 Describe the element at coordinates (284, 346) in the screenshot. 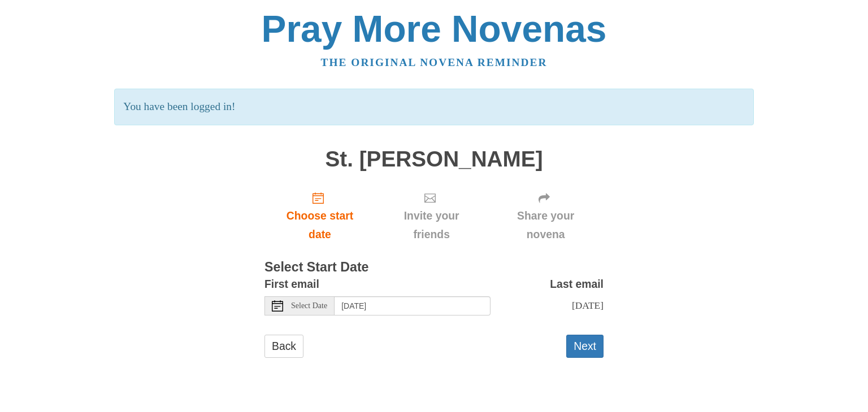

I see `a: Back` at that location.